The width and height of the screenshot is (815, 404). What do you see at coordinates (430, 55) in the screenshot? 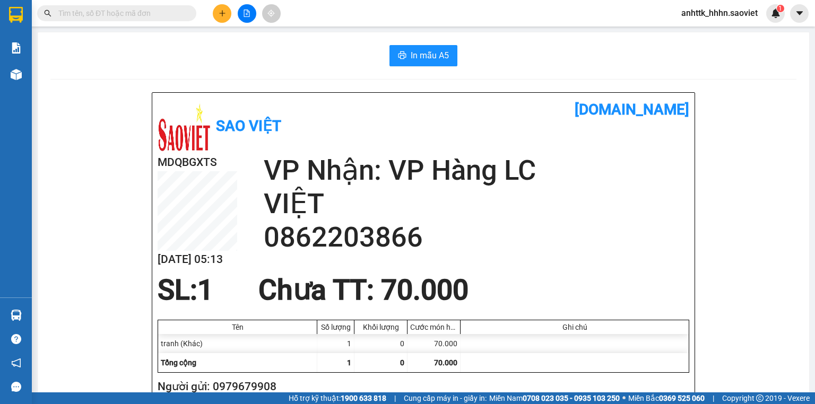
I see `span: In mẫu A5` at bounding box center [430, 55].